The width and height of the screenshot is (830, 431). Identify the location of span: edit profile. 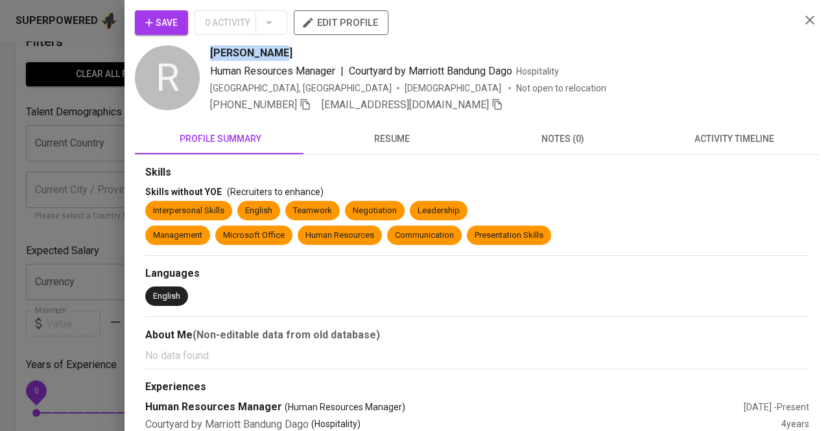
(341, 23).